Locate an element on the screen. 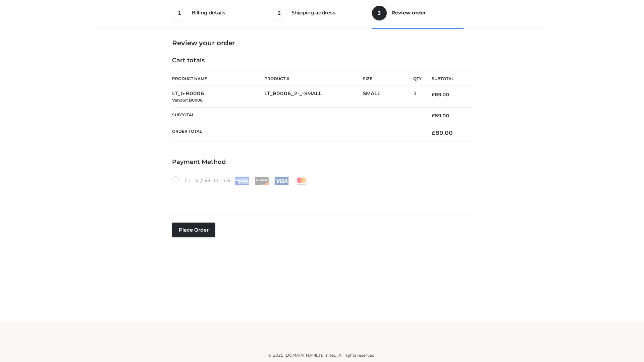  td: SMALL is located at coordinates (388, 97).